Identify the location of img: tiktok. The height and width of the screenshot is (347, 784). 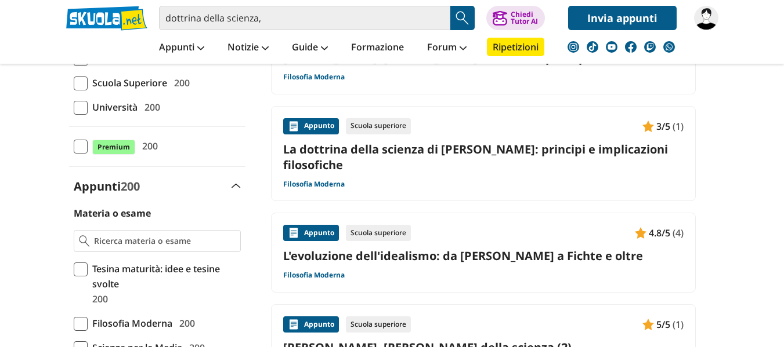
(592, 47).